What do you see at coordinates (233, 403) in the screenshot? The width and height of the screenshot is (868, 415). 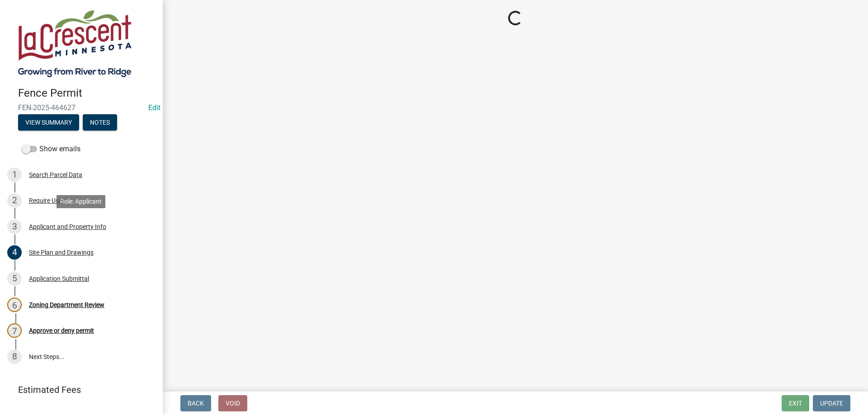 I see `button: Void` at bounding box center [233, 403].